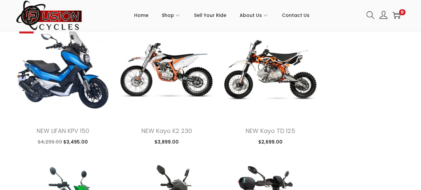 Image resolution: width=421 pixels, height=190 pixels. What do you see at coordinates (50, 142) in the screenshot?
I see `span: 4,299.00` at bounding box center [50, 142].